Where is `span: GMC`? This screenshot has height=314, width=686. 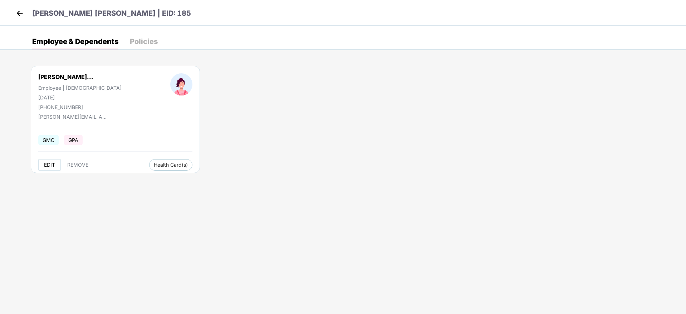 span: GMC is located at coordinates (48, 140).